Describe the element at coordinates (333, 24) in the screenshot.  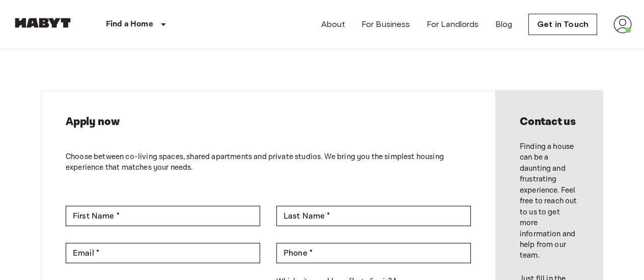
I see `a: About` at that location.